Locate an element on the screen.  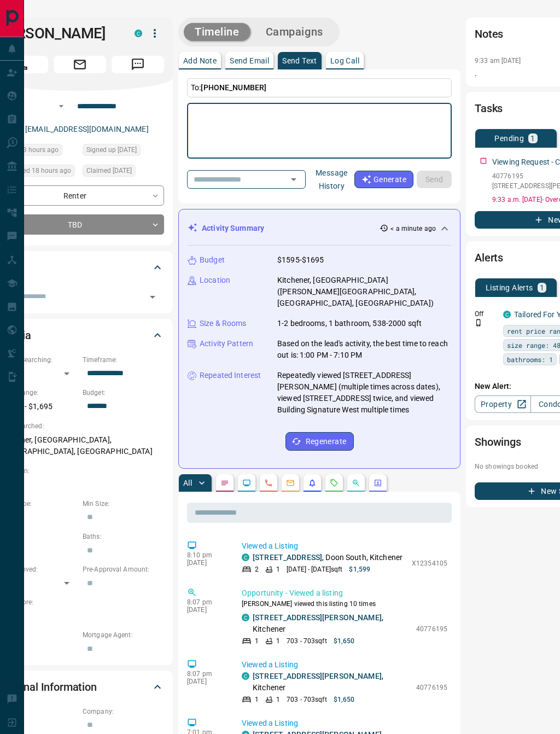
p: Company: is located at coordinates (123, 711).